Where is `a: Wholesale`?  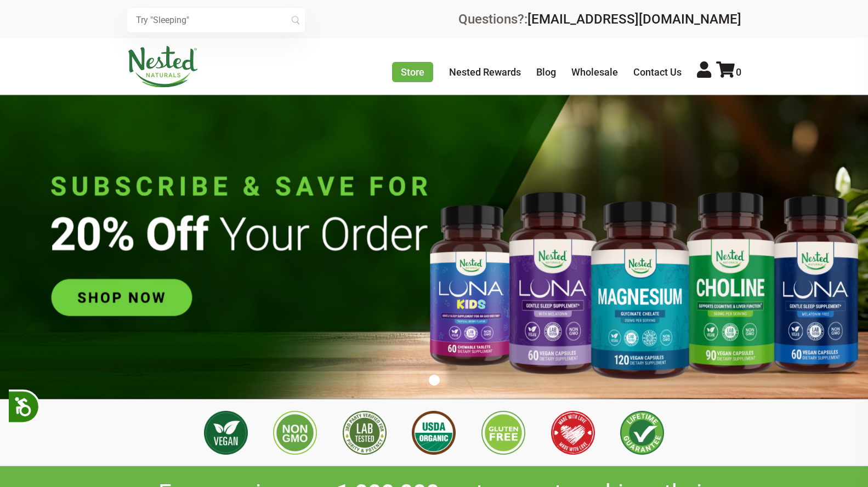
a: Wholesale is located at coordinates (594, 72).